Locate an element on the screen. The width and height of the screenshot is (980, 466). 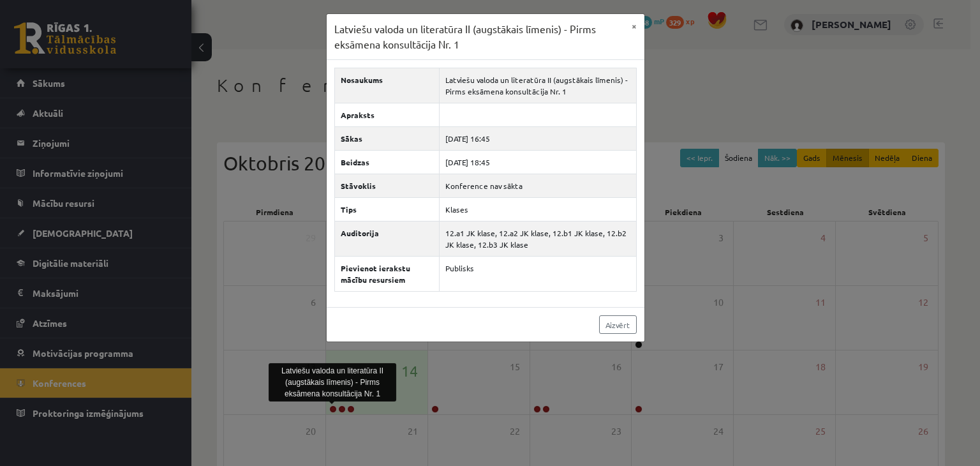
th: Pievienot ierakstu mācību resursiem is located at coordinates (387, 274).